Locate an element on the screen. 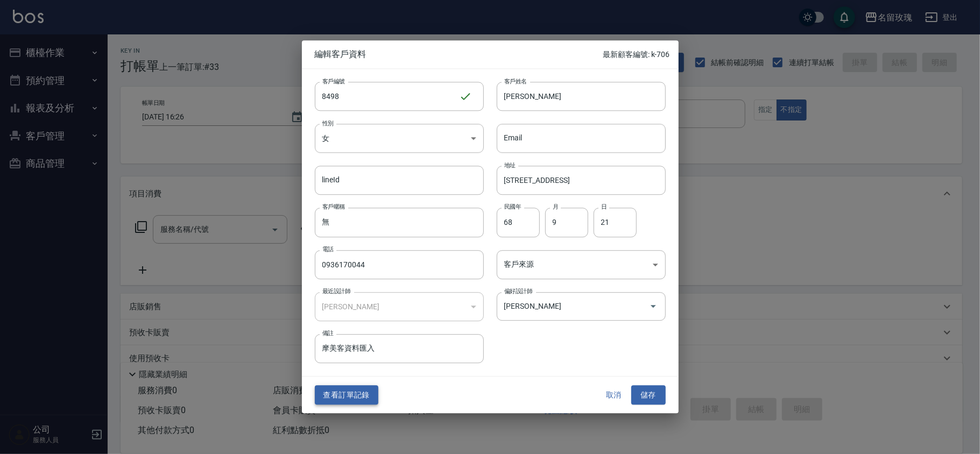 Image resolution: width=980 pixels, height=454 pixels. label: 偏好設計師 is located at coordinates (518, 291).